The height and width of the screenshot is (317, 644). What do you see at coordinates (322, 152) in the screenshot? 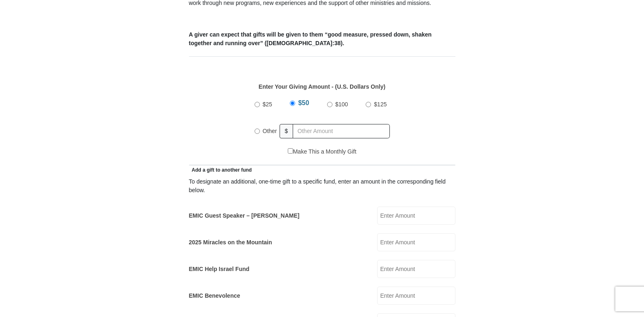
I see `label: Make This a Monthly Gift` at bounding box center [322, 152].